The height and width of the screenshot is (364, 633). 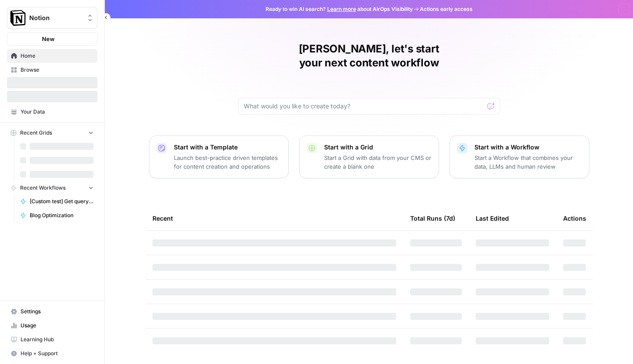 What do you see at coordinates (52, 112) in the screenshot?
I see `a: Your Data` at bounding box center [52, 112].